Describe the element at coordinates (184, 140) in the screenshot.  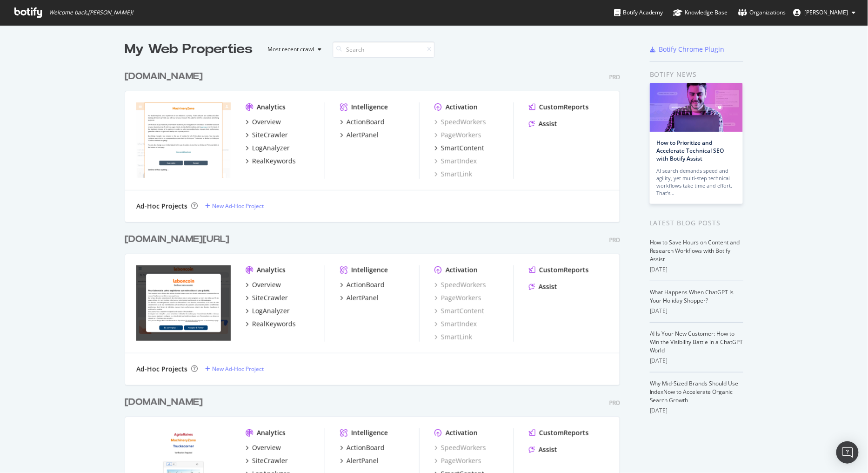
I see `img: machineryzone.fr` at that location.